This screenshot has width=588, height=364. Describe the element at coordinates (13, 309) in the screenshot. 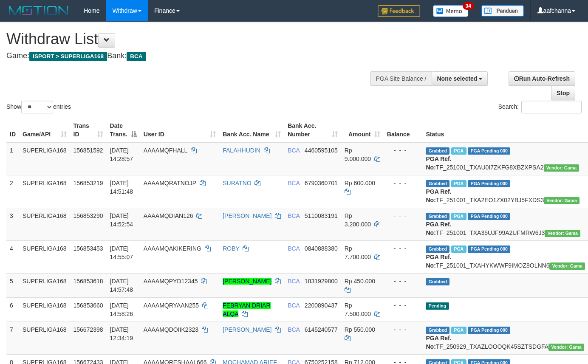

I see `td: 6` at that location.